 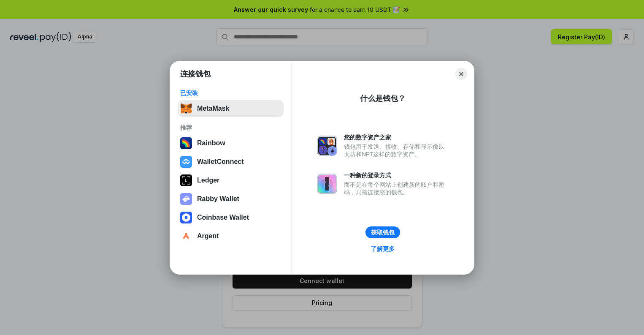 I want to click on div: 获取钱包, so click(x=383, y=232).